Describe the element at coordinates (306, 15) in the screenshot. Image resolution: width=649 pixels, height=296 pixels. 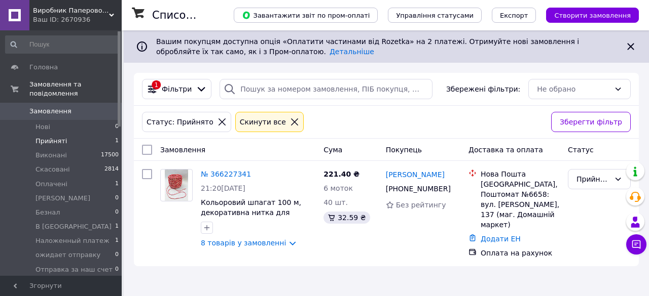
I see `span: Завантажити звіт по пром-оплаті` at that location.